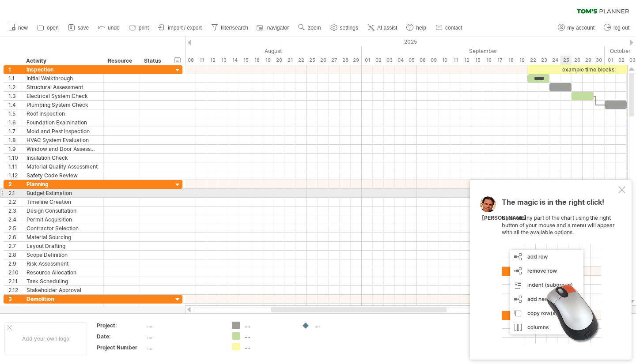 Image resolution: width=636 pixels, height=364 pixels. Describe the element at coordinates (62, 308) in the screenshot. I see `div: Site Preparation` at that location.